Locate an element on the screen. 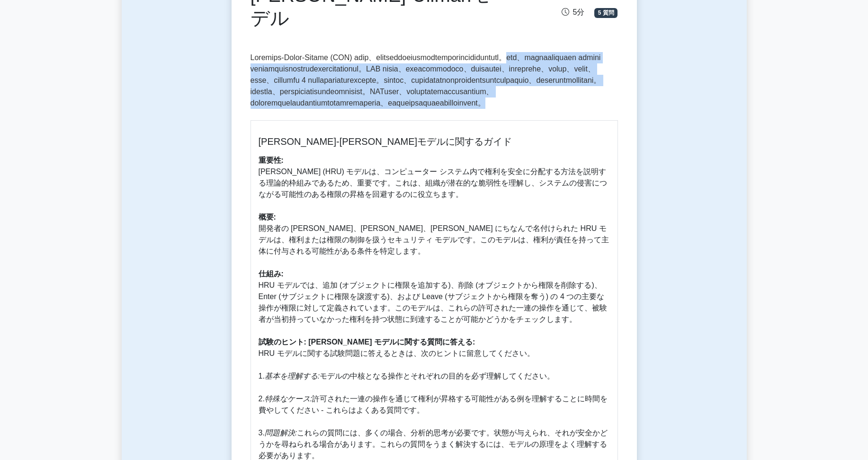 The height and width of the screenshot is (460, 868). i: 特殊なケース: is located at coordinates (288, 399).